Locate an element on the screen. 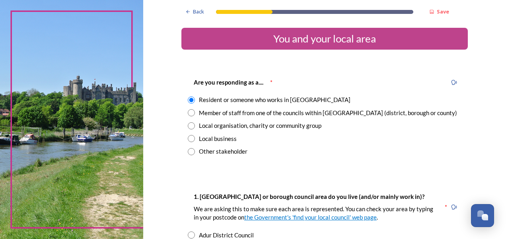 The height and width of the screenshot is (239, 506). div: Local business is located at coordinates (218, 139).